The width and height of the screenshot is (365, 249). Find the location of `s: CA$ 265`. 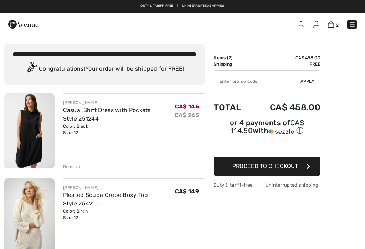

s: CA$ 265 is located at coordinates (187, 115).